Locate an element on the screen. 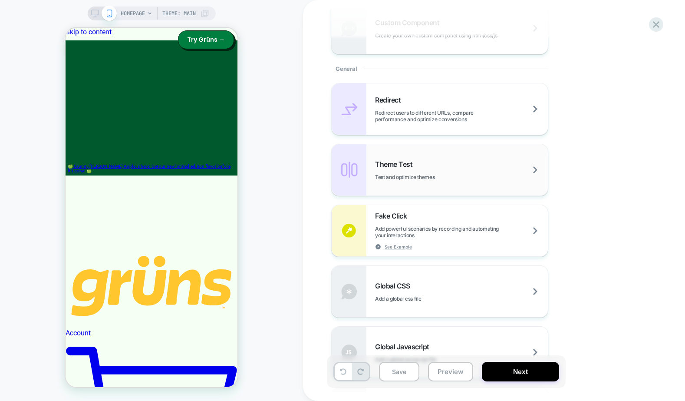 Image resolution: width=685 pixels, height=401 pixels. span: Create your own custom componet using html/css/js is located at coordinates (458, 35).